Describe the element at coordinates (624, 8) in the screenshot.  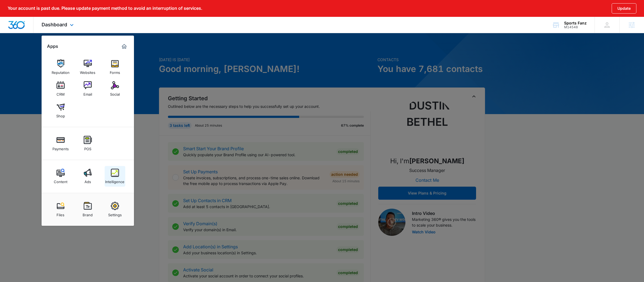
I see `button: Update` at that location.